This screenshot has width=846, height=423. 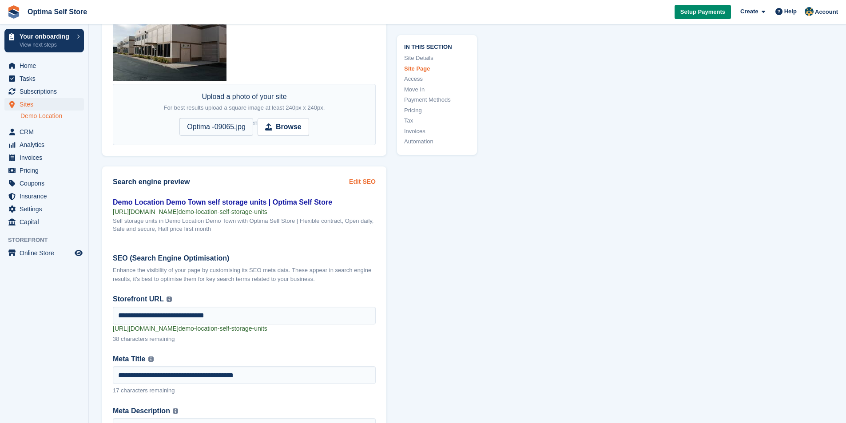 What do you see at coordinates (46, 45) in the screenshot?
I see `p: View next steps` at bounding box center [46, 45].